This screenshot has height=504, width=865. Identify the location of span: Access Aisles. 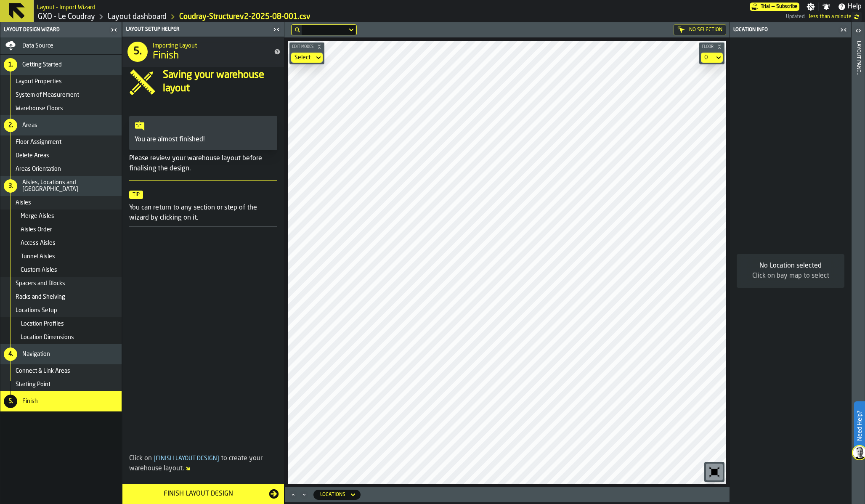
(38, 243).